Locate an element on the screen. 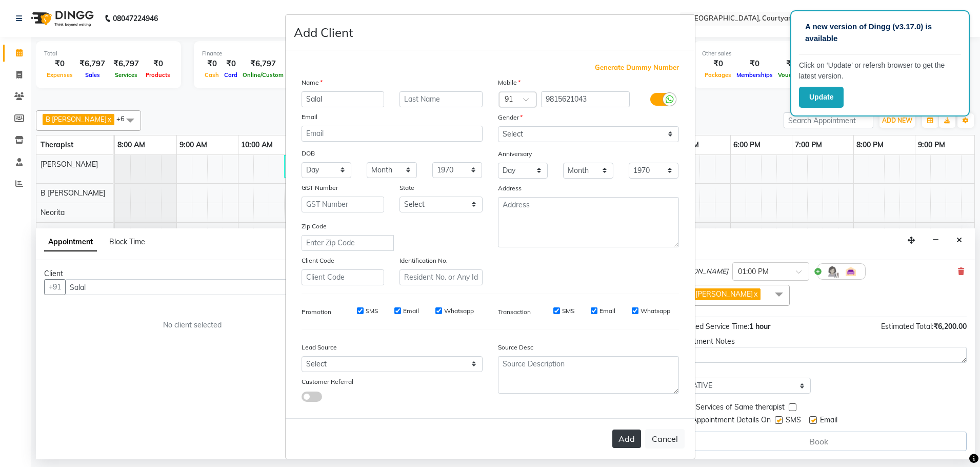 The width and height of the screenshot is (980, 467). label: Promotion is located at coordinates (316, 312).